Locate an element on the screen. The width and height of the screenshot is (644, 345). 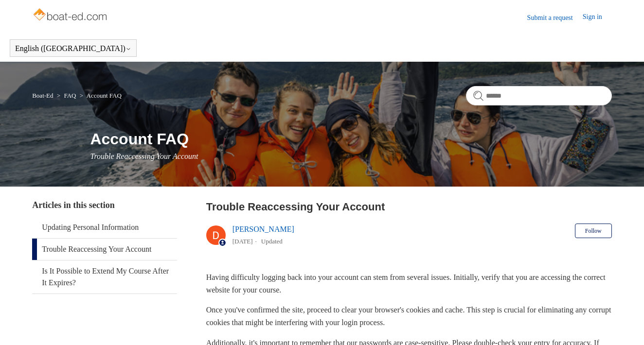
a: Updating Personal Information is located at coordinates (104, 227).